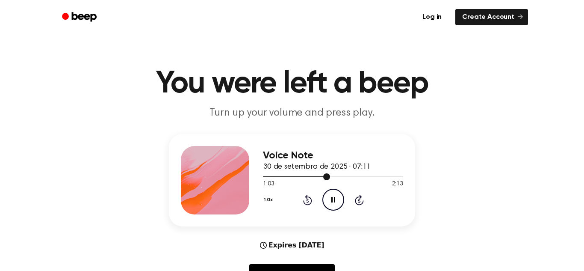 The height and width of the screenshot is (271, 584). Describe the element at coordinates (398, 184) in the screenshot. I see `span: 2:13` at that location.